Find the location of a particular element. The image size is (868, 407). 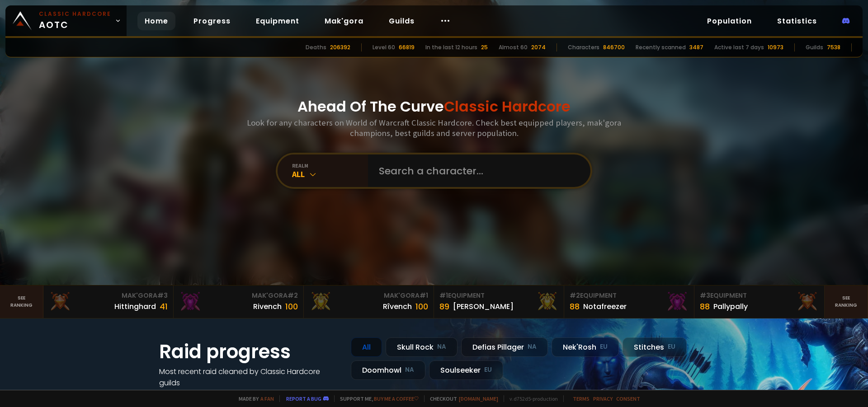

div: 3487 is located at coordinates (696, 48).